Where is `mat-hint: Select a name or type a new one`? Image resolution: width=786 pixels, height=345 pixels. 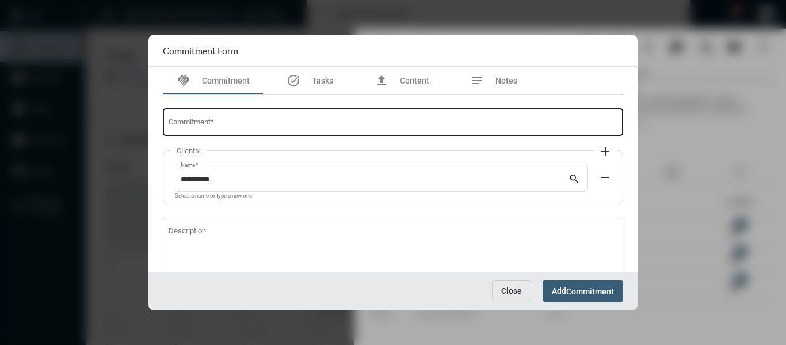
mat-hint: Select a name or type a new one is located at coordinates (213, 196).